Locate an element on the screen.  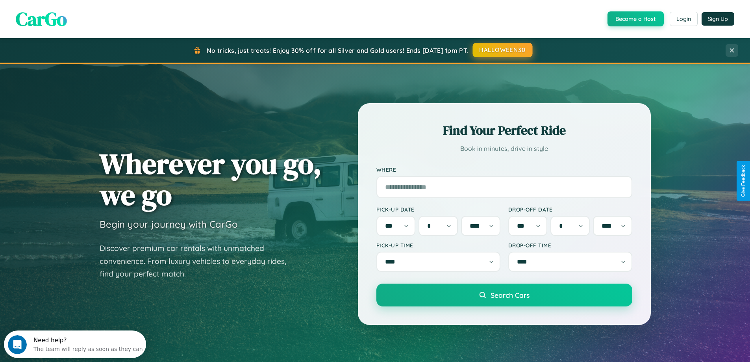
h3: Begin your journey with CarGo is located at coordinates (169, 224).